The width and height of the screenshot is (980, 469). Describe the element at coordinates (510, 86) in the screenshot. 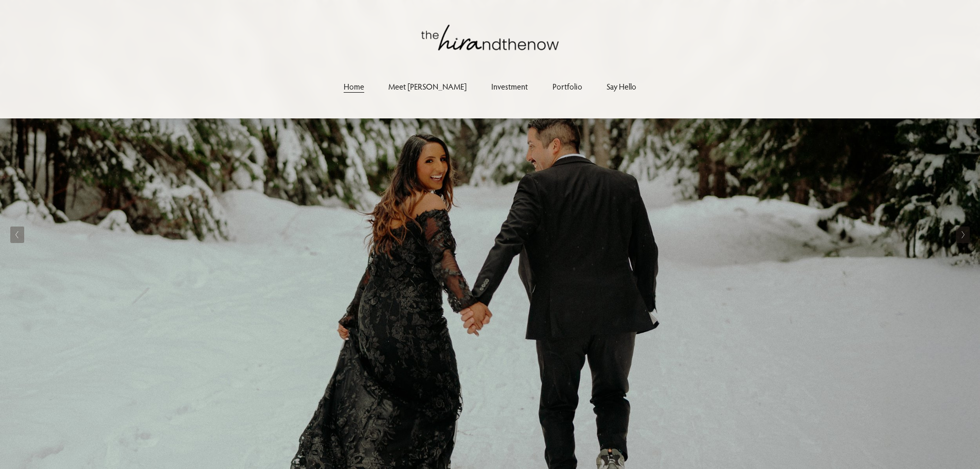

I see `a: Investment` at that location.